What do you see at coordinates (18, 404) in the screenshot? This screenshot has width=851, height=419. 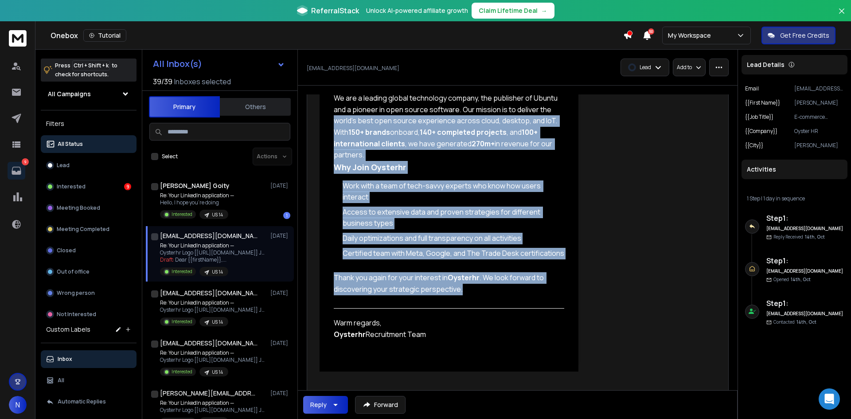 I see `span: N` at bounding box center [18, 404].